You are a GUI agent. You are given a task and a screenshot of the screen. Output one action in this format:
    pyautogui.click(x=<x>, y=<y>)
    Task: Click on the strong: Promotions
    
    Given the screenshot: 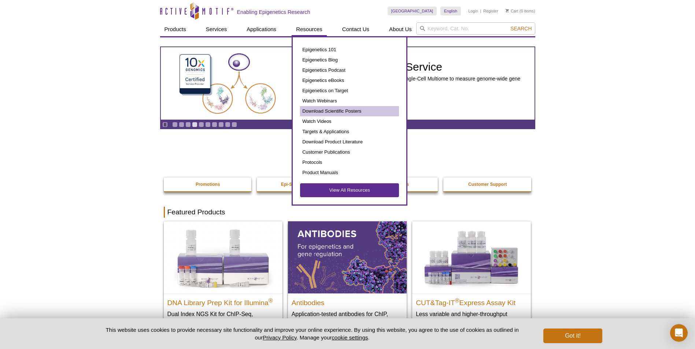 What is the action you would take?
    pyautogui.click(x=208, y=185)
    